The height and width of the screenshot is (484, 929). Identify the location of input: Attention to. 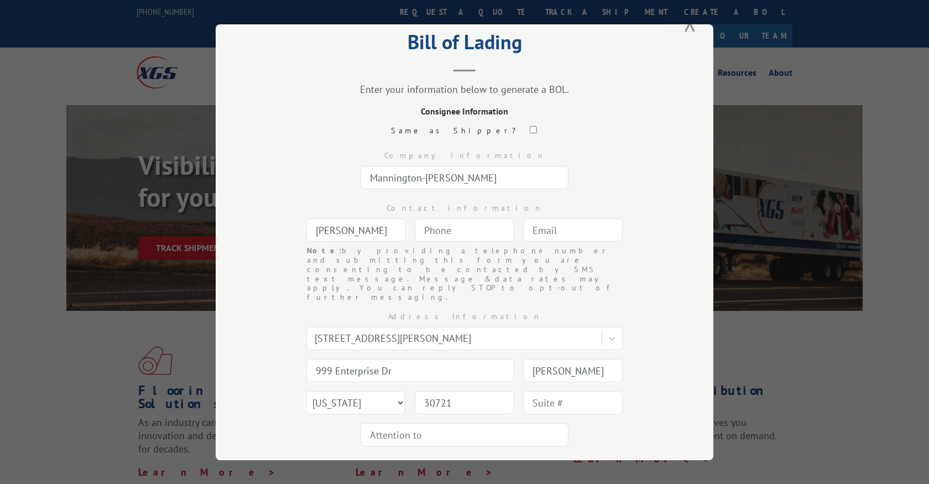
(465, 435).